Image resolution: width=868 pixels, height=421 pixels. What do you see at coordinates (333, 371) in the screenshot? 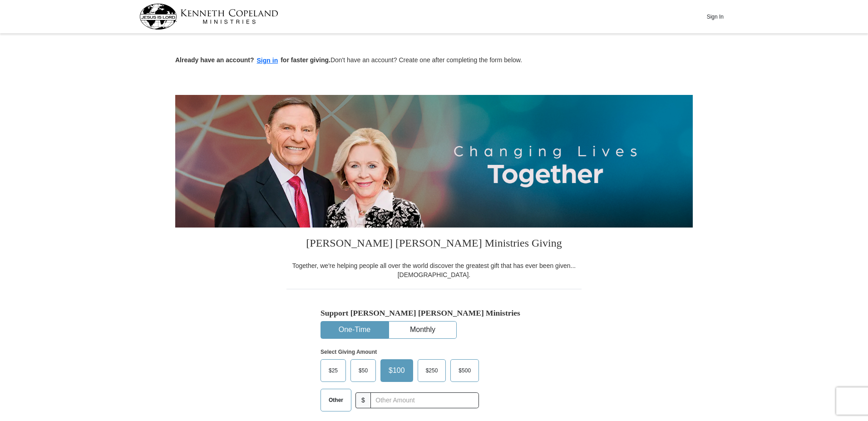
I see `span: $25` at bounding box center [333, 371].